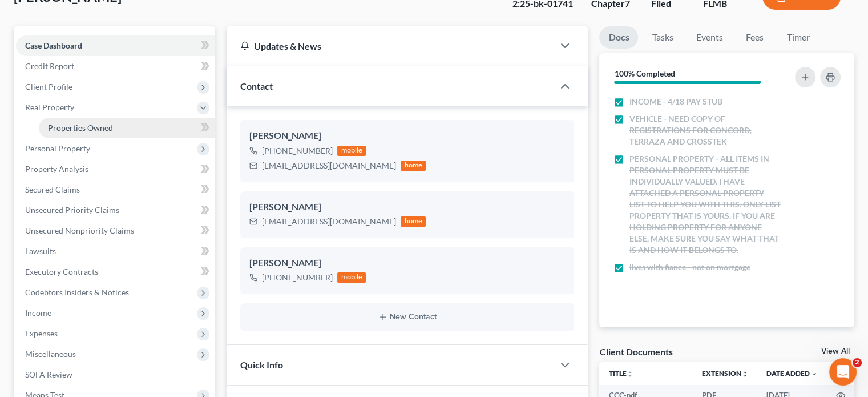 This screenshot has height=397, width=868. What do you see at coordinates (80, 230) in the screenshot?
I see `span: Unsecured Nonpriority Claims` at bounding box center [80, 230].